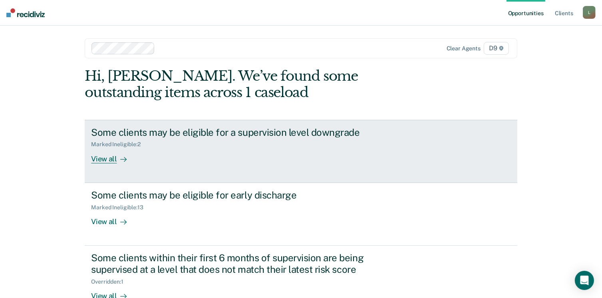 Image resolution: width=602 pixels, height=298 pixels. What do you see at coordinates (231, 264) in the screenshot?
I see `div: Some clients within their first 6 months of supervision are being supervised at a level that does...` at bounding box center [231, 264].